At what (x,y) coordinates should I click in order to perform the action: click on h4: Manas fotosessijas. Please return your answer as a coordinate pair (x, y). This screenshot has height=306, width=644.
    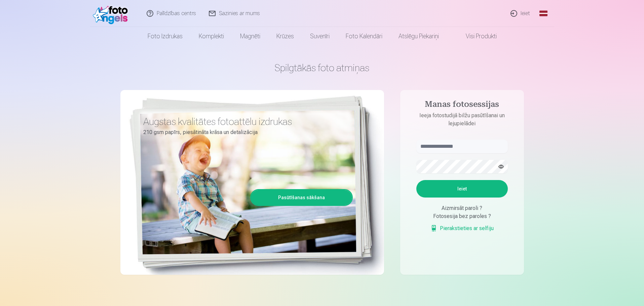
    Looking at the image, I should click on (462, 106).